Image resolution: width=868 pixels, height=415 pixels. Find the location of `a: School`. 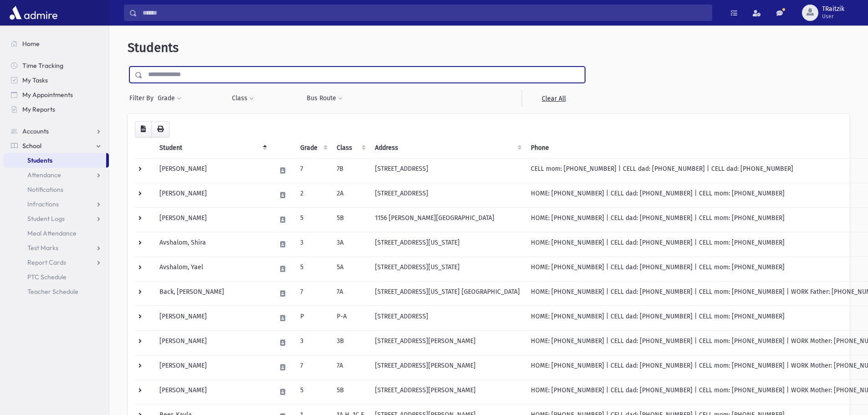

a: School is located at coordinates (56, 146).